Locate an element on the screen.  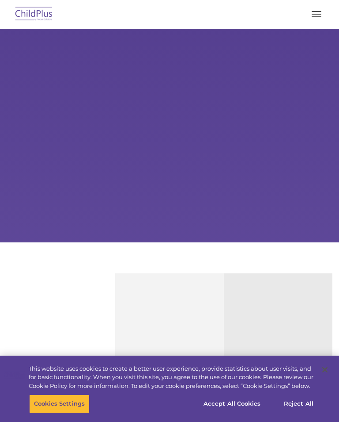
div: This website uses cookies to create a better user experience, provide statistics about user visit... is located at coordinates (172, 377).